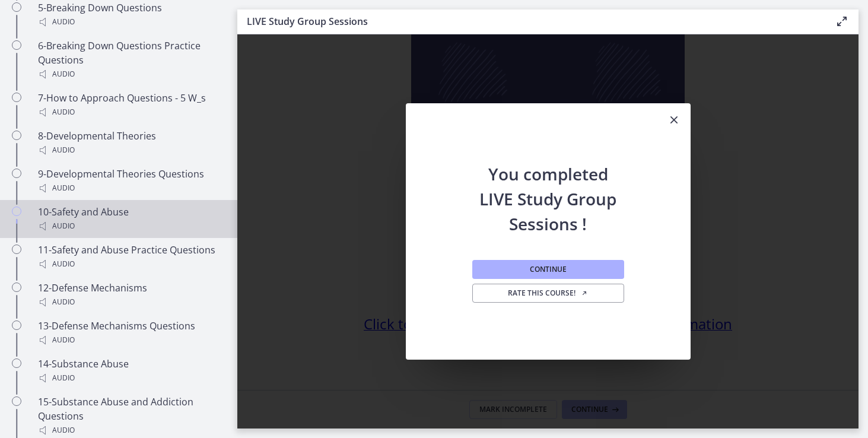 The width and height of the screenshot is (868, 438). What do you see at coordinates (531, 21) in the screenshot?
I see `h3: LIVE Study Group Sessions` at bounding box center [531, 21].